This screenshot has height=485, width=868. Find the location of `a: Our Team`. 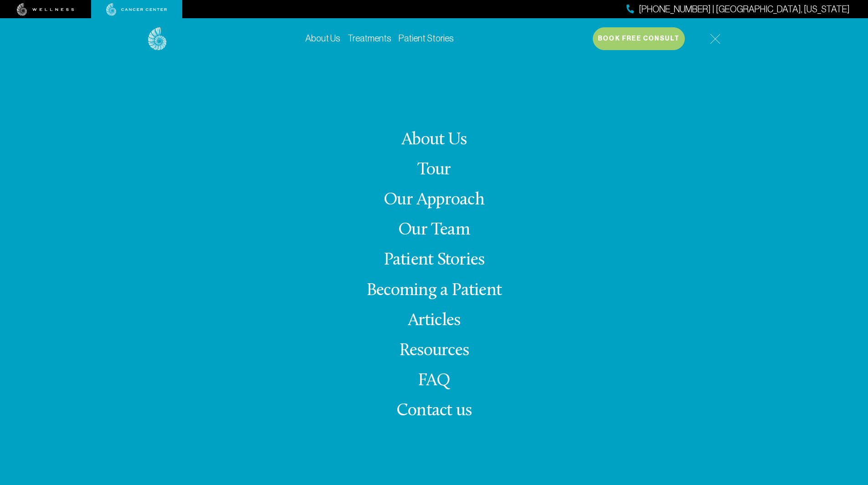

a: Our Team is located at coordinates (434, 230).